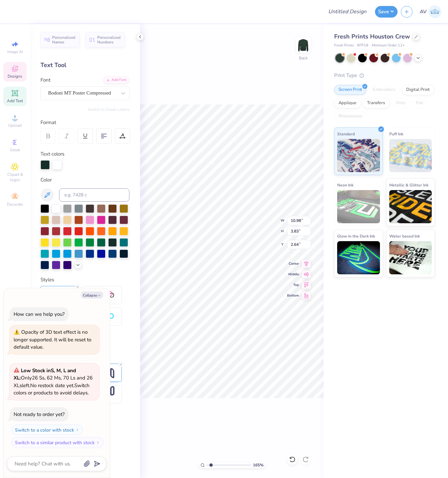 The height and width of the screenshot is (478, 448). I want to click on a: AV, so click(431, 12).